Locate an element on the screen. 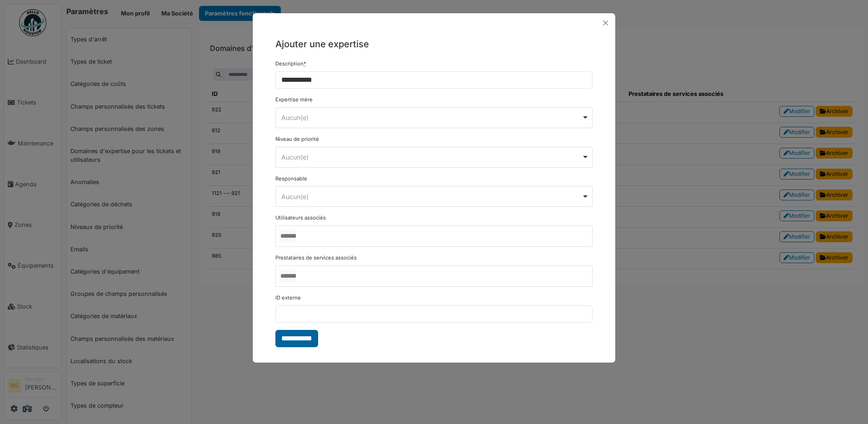 The image size is (868, 424). h5: Ajouter une expertise is located at coordinates (434, 44).